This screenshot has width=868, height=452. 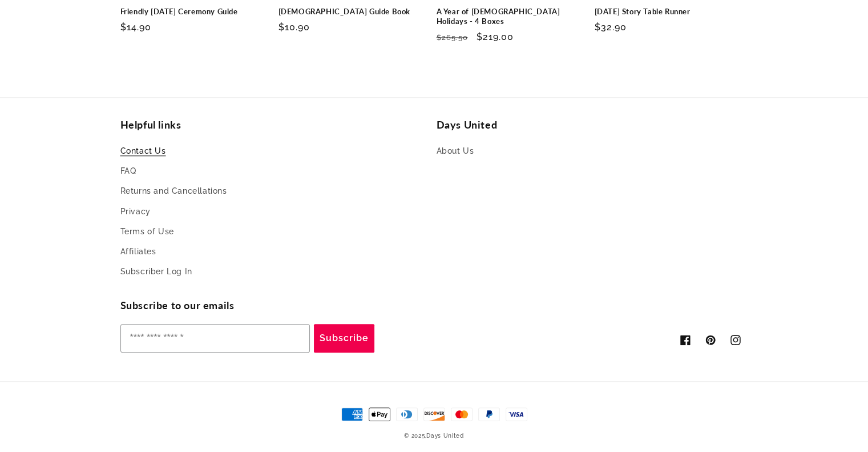 I want to click on a: Privacy, so click(x=135, y=211).